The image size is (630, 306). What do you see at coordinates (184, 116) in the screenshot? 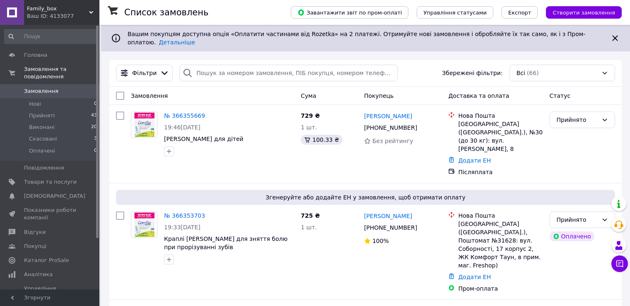
I see `a: № 366355669` at bounding box center [184, 116].